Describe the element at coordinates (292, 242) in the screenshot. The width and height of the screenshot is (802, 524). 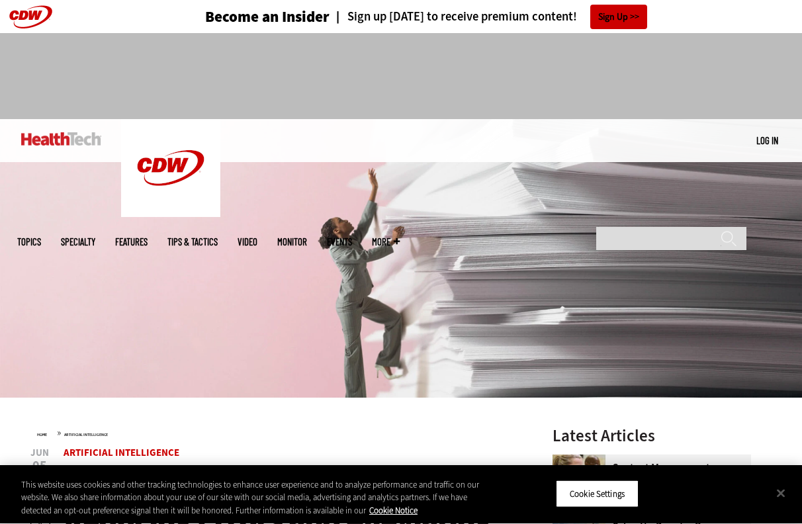
I see `a: MonITor` at that location.